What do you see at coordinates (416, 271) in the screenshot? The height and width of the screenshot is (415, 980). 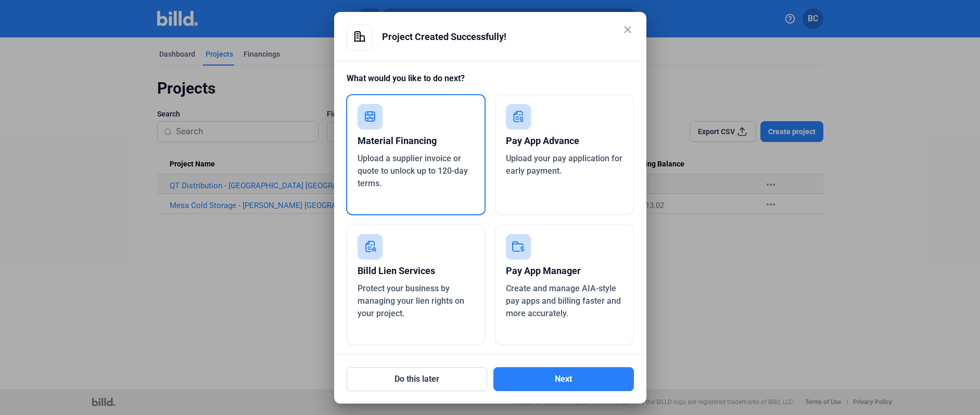 I see `div: Billd Lien Services` at bounding box center [416, 271].